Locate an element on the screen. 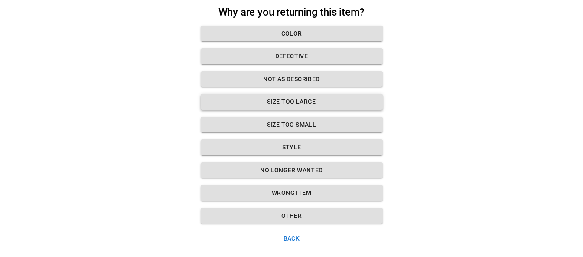 This screenshot has height=257, width=583. button: Wrong Item is located at coordinates (292, 192).